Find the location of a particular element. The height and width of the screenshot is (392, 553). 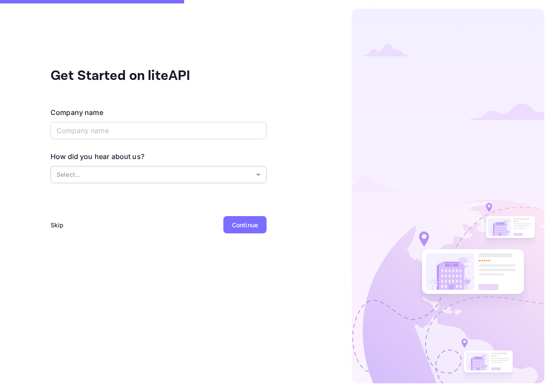

div: How did you hear about us? is located at coordinates (97, 156).